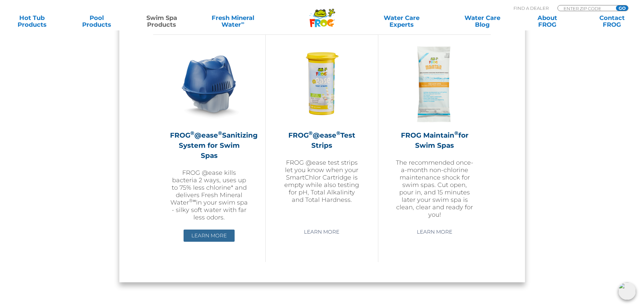  I want to click on input: Zip Code Form, so click(586, 8).